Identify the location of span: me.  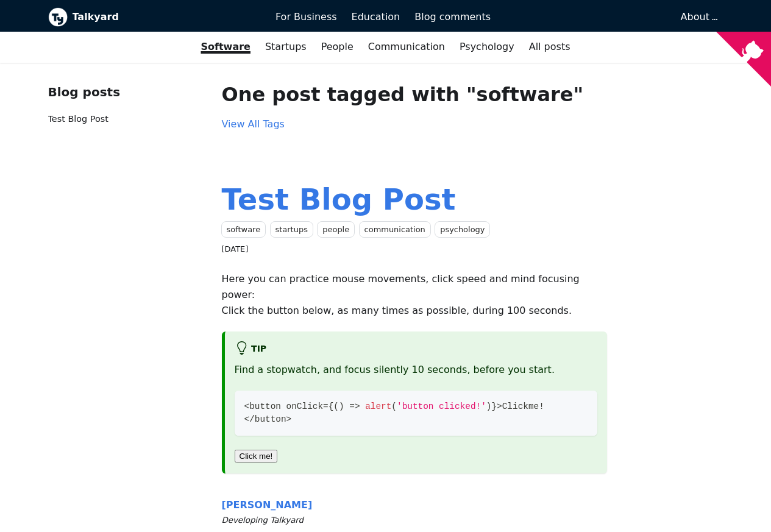
(534, 407).